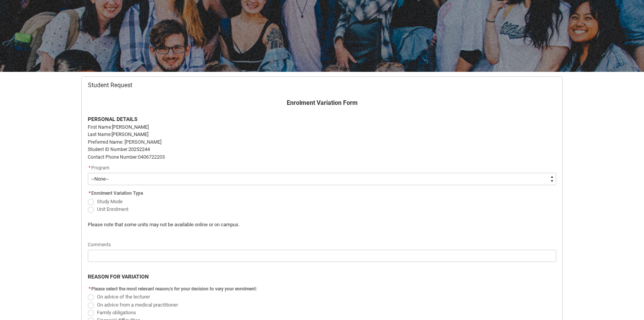 Image resolution: width=644 pixels, height=320 pixels. I want to click on span: Contact Phone Number:, so click(113, 157).